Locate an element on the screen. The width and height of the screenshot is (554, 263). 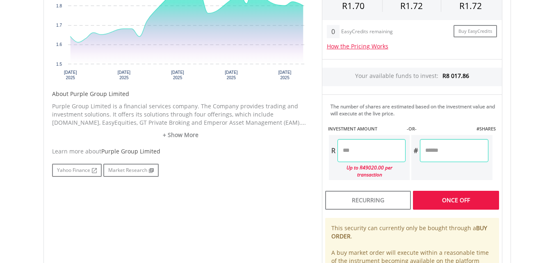
label: -OR- is located at coordinates (412, 129).